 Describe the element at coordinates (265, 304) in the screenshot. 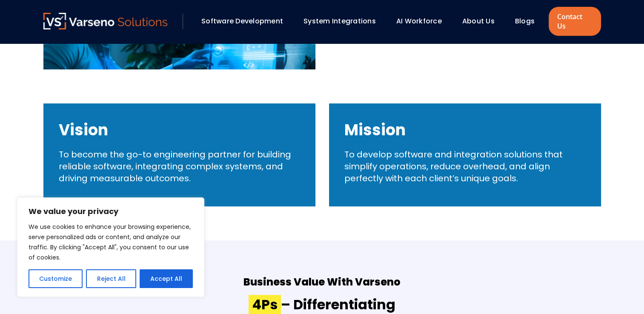

I see `span: 4Ps` at that location.